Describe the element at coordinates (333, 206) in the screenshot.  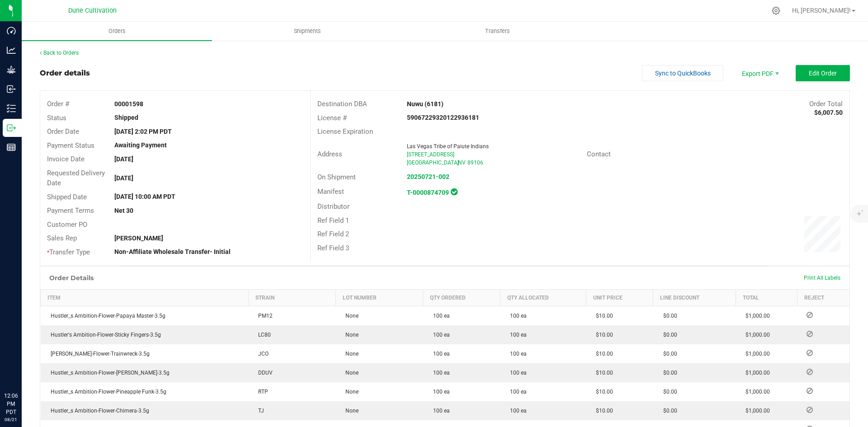
I see `span: Distributor` at that location.